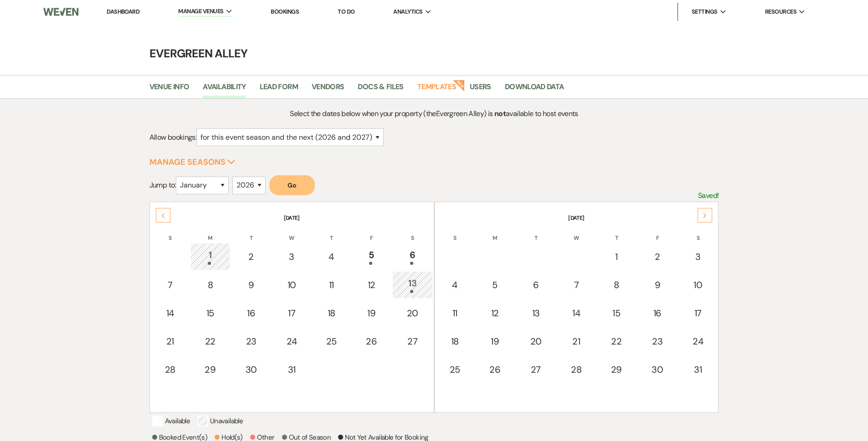 This screenshot has width=868, height=441. I want to click on p: Select the dates below when your property (the Evergreen Alley ) is available to host events, so click(434, 114).